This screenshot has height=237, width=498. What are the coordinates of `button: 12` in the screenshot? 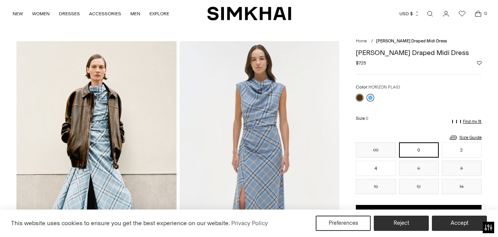 It's located at (419, 187).